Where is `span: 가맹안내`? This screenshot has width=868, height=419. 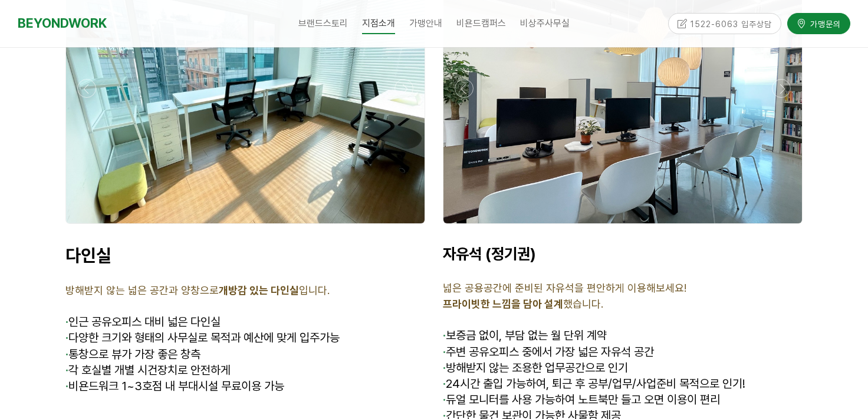 span: 가맹안내 is located at coordinates (426, 23).